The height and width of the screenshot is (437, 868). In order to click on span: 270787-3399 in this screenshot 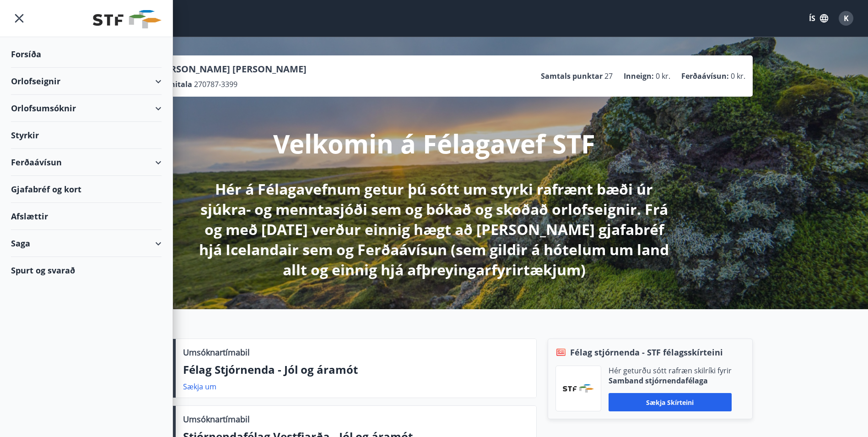, I will do `click(216, 84)`.